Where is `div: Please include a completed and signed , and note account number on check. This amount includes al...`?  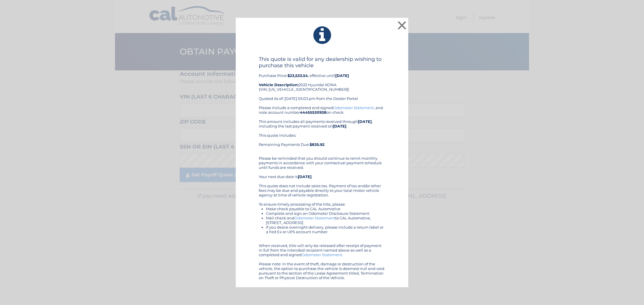 div: Please include a completed and signed , and note account number on check. This amount includes al... is located at coordinates (322, 193).